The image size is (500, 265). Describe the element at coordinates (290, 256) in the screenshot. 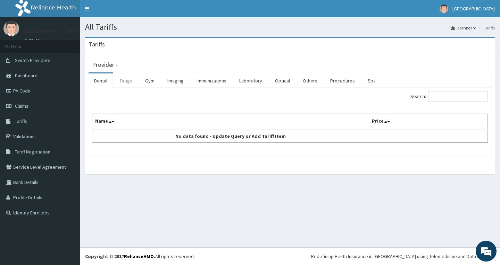

I see `footer: All rights reserved.` at that location.